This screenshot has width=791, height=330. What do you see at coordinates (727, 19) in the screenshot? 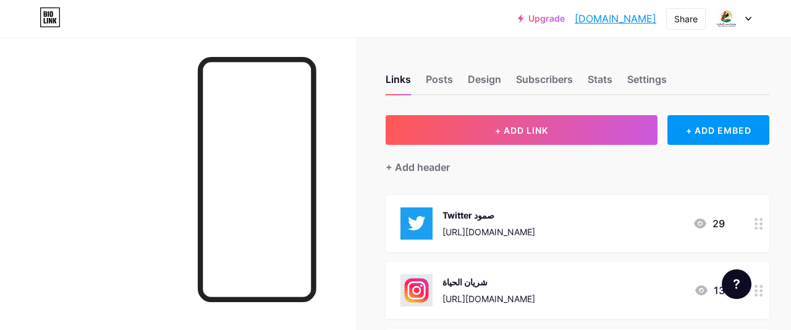
I see `img: Siraj ِAlsham` at bounding box center [727, 19].